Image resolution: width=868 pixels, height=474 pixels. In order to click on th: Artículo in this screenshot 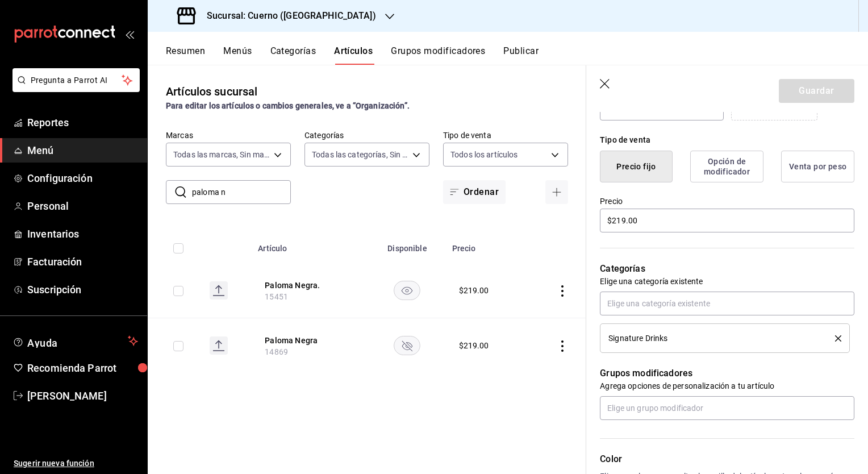, I will do `click(310, 245)`.